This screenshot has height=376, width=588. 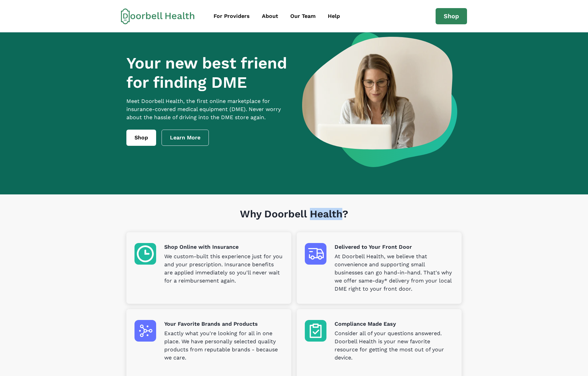 What do you see at coordinates (334, 16) in the screenshot?
I see `a: Help` at bounding box center [334, 16].